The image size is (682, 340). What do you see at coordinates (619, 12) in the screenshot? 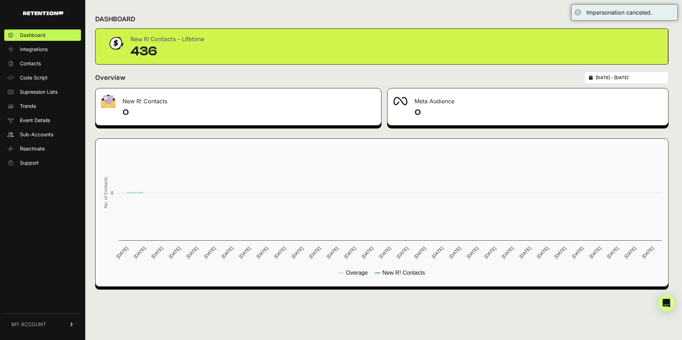
I see `div: Impersonation canceled.` at bounding box center [619, 12].